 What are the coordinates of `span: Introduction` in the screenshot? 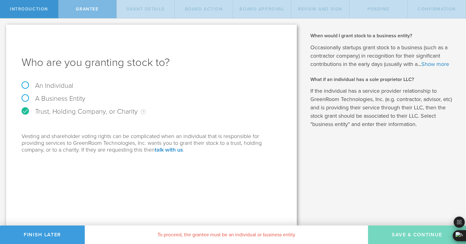 It's located at (29, 9).